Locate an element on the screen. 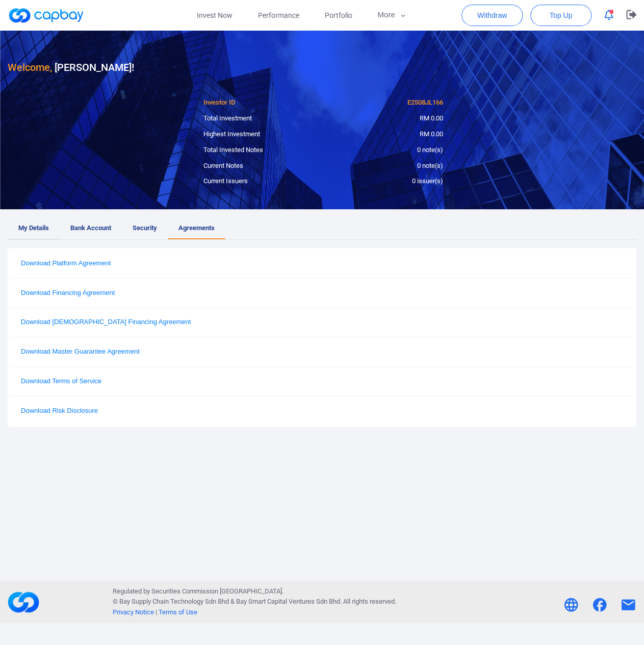 This screenshot has height=645, width=644. button: Download Master Guarantee Agreement is located at coordinates (80, 352).